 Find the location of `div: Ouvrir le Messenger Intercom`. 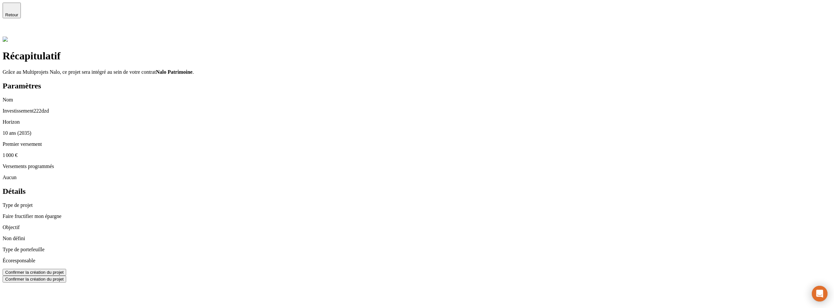

div: Ouvrir le Messenger Intercom is located at coordinates (820, 293).